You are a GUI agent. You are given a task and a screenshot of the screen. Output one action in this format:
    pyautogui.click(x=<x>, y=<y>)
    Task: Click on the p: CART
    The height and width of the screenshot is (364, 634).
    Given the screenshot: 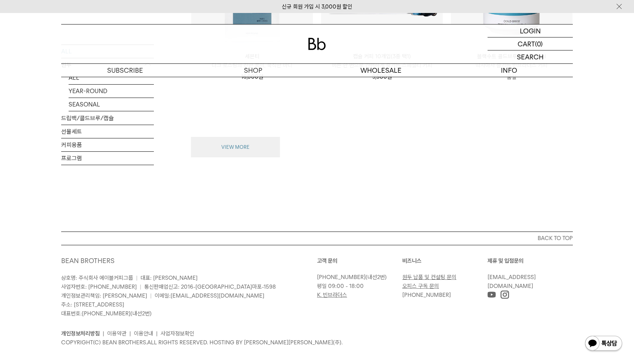 What is the action you would take?
    pyautogui.click(x=526, y=44)
    